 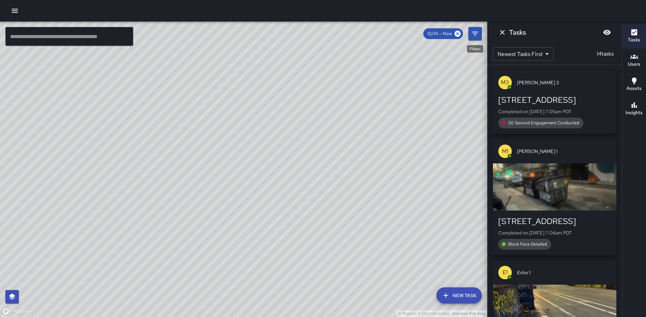 What do you see at coordinates (503, 32) in the screenshot?
I see `button: Dismiss` at bounding box center [503, 32].